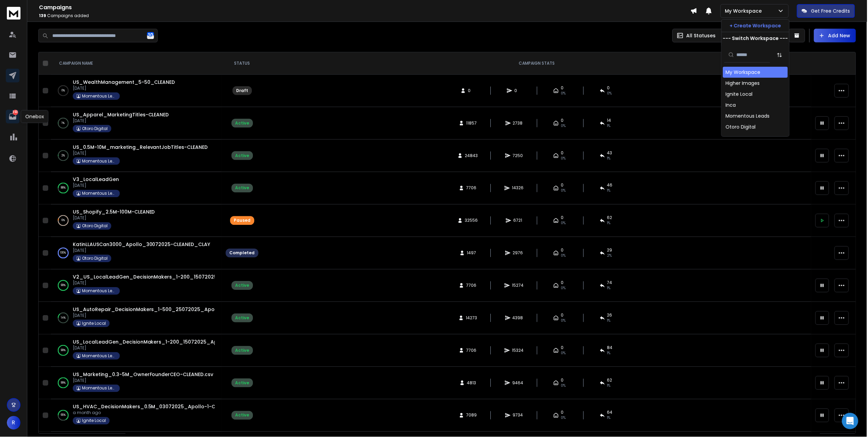  Describe the element at coordinates (365, 16) in the screenshot. I see `p: Campaigns added` at that location.